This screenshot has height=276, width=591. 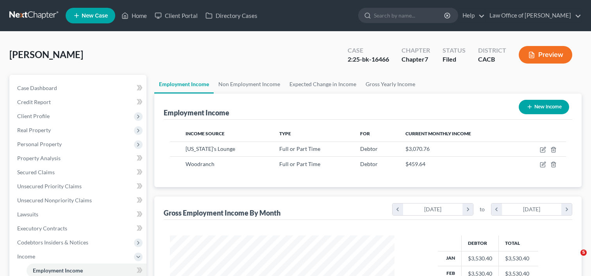 What do you see at coordinates (49, 186) in the screenshot?
I see `span: Unsecured Priority Claims` at bounding box center [49, 186].